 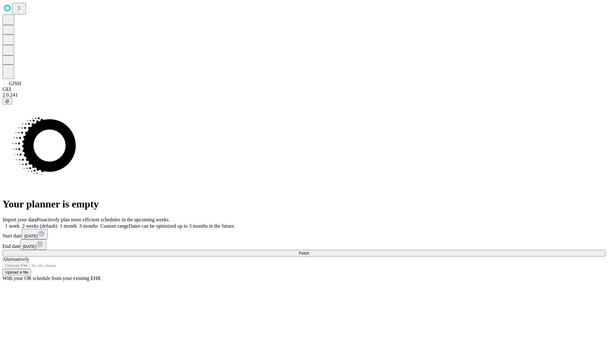 I want to click on span: Alternatively, so click(x=16, y=259).